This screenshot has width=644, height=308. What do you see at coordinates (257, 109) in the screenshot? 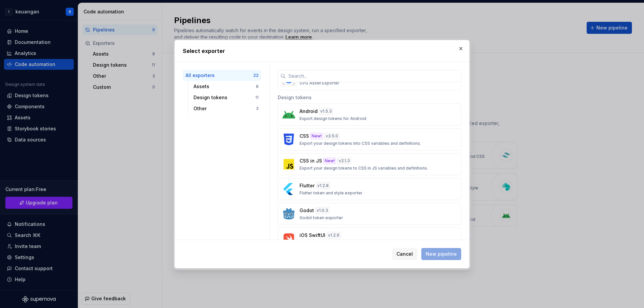
I see `div: 3` at bounding box center [257, 109].